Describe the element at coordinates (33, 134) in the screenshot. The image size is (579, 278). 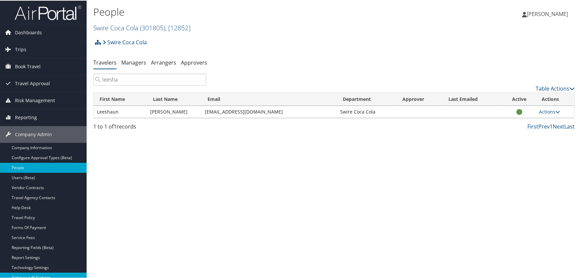
I see `span: Company Admin` at that location.